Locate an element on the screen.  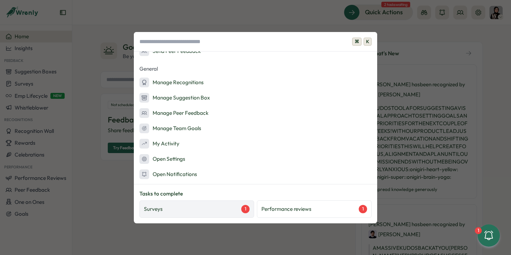
button: Manage Team Goals is located at coordinates (255, 128).